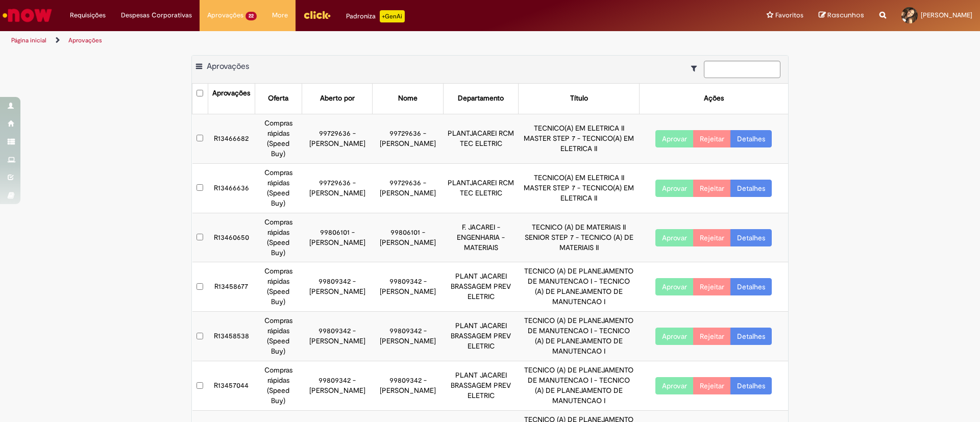  I want to click on td: F. JACAREI - ENGENHARIA - MATERIAIS, so click(481, 238).